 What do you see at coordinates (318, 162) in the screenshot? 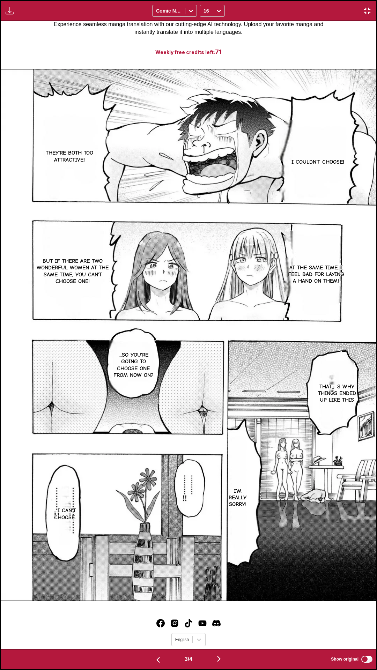
I see `p: I couldn't choose!` at bounding box center [318, 162].